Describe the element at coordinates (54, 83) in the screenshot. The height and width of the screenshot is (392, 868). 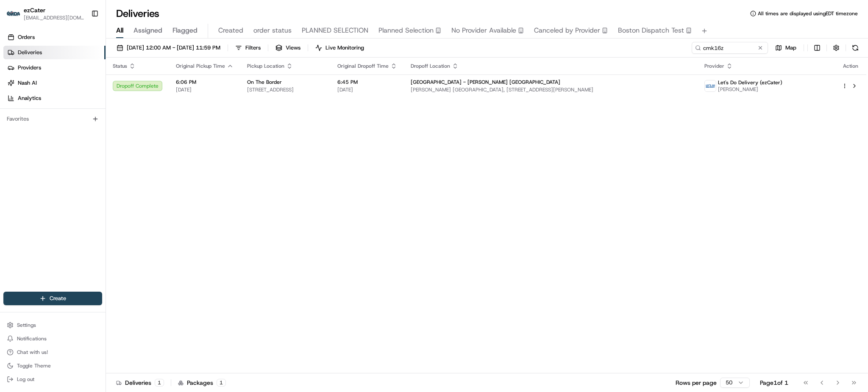
I see `a: Nash AI` at that location.